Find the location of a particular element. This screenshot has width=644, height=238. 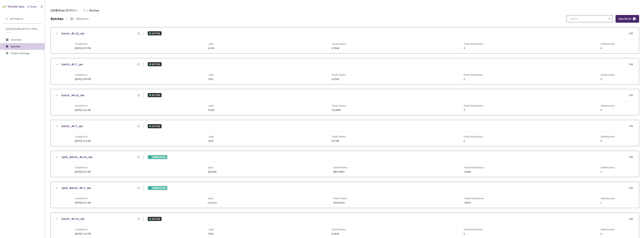

span: 2024/2024 is located at coordinates (340, 202).